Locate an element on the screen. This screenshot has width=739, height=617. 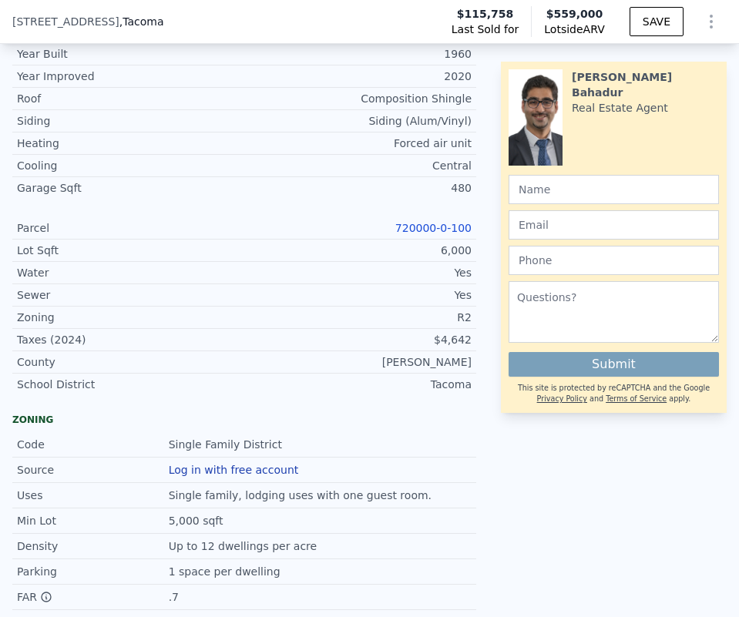
div: Single family, lodging uses with one guest room. is located at coordinates (301, 495).